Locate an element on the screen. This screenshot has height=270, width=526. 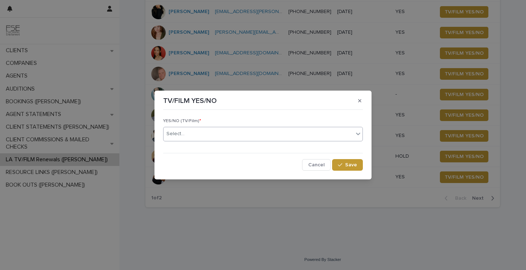
div: Select... is located at coordinates (175, 134).